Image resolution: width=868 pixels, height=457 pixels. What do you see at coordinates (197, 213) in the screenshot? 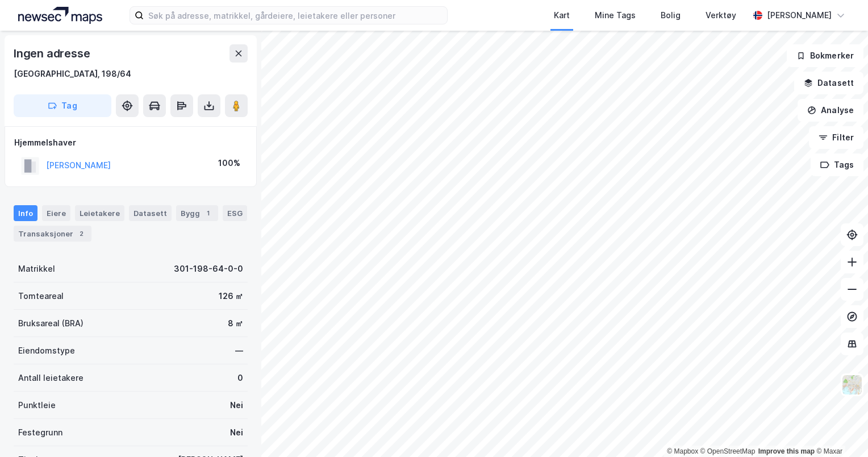
I see `div: Bygg` at bounding box center [197, 213].